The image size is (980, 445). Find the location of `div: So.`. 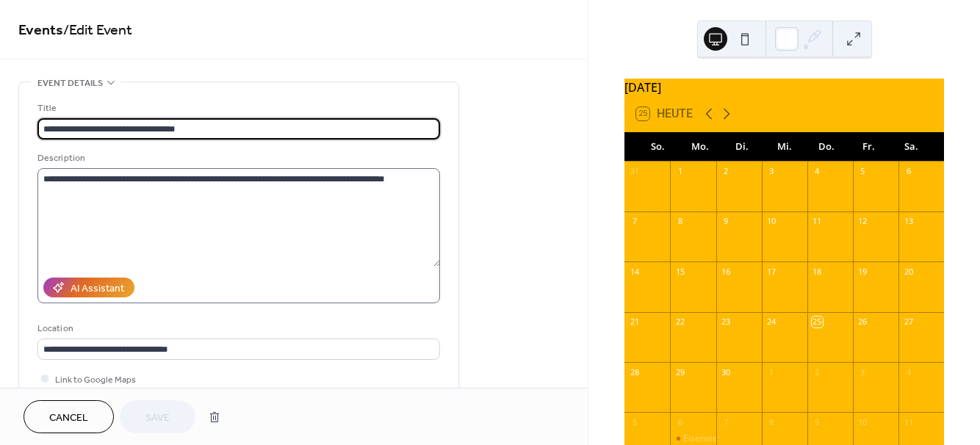

div: So. is located at coordinates (657, 146).